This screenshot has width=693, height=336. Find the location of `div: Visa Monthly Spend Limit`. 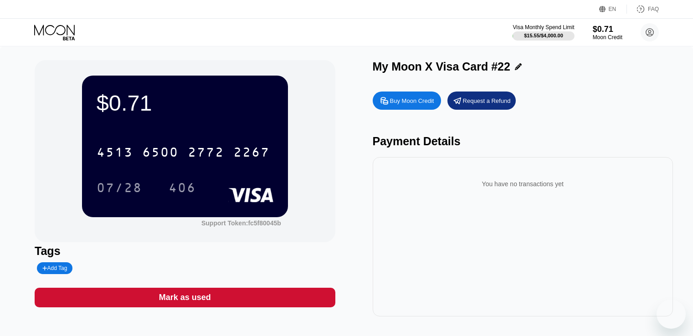

div: Visa Monthly Spend Limit is located at coordinates (543, 27).